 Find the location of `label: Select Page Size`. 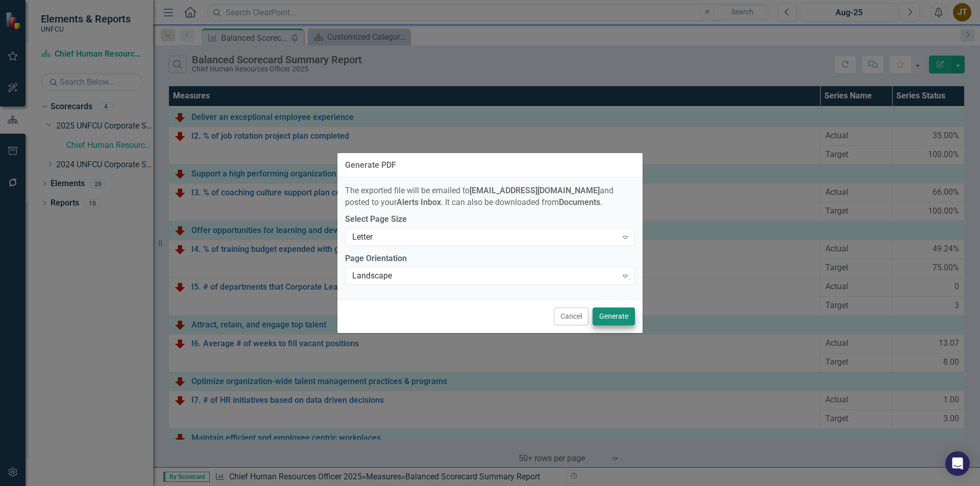

label: Select Page Size is located at coordinates (490, 219).